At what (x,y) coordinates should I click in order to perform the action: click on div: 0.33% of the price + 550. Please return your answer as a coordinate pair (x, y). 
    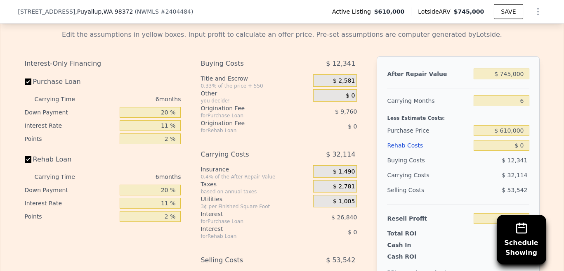
    Looking at the image, I should click on (255, 86).